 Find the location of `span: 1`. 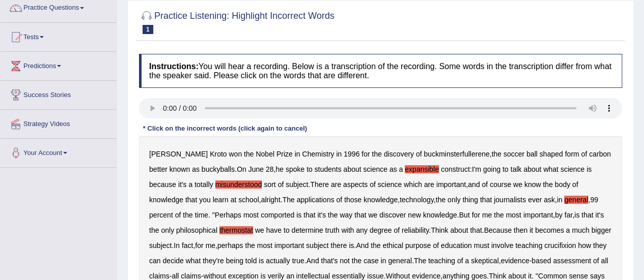

span: 1 is located at coordinates (148, 29).